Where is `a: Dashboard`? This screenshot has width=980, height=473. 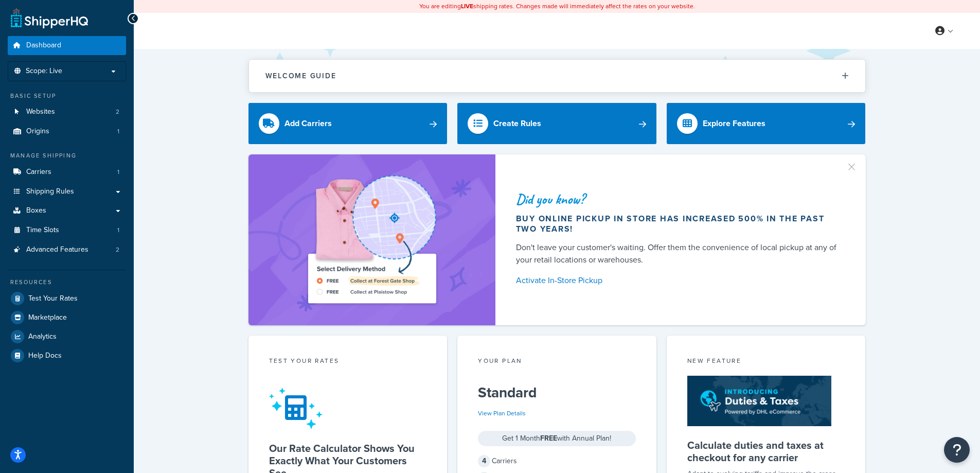 a: Dashboard is located at coordinates (67, 45).